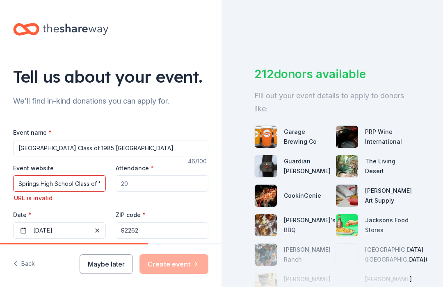 This screenshot has height=287, width=443. I want to click on div: Garage Brewing Co, so click(306, 137).